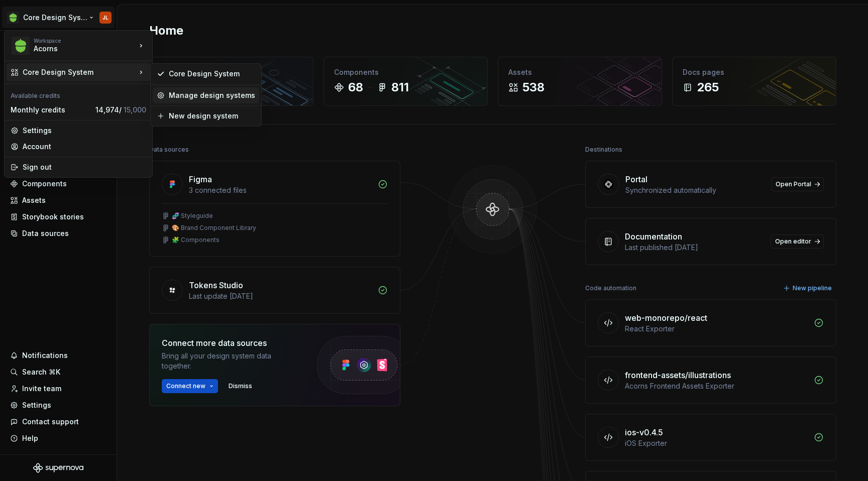 This screenshot has width=868, height=481. What do you see at coordinates (76, 49) in the screenshot?
I see `div: Acorns` at bounding box center [76, 49].